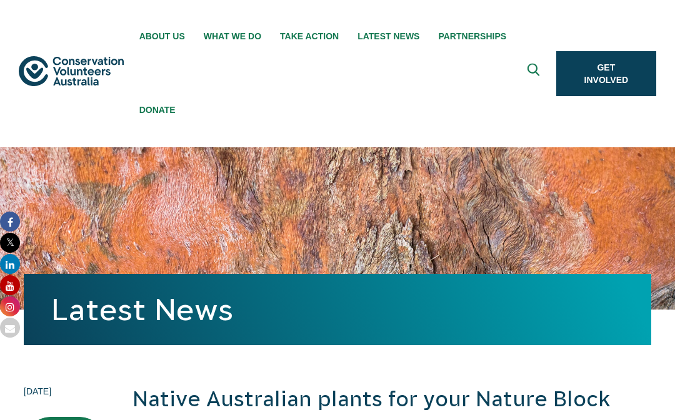 The image size is (675, 420). What do you see at coordinates (388, 36) in the screenshot?
I see `span: Latest News` at bounding box center [388, 36].